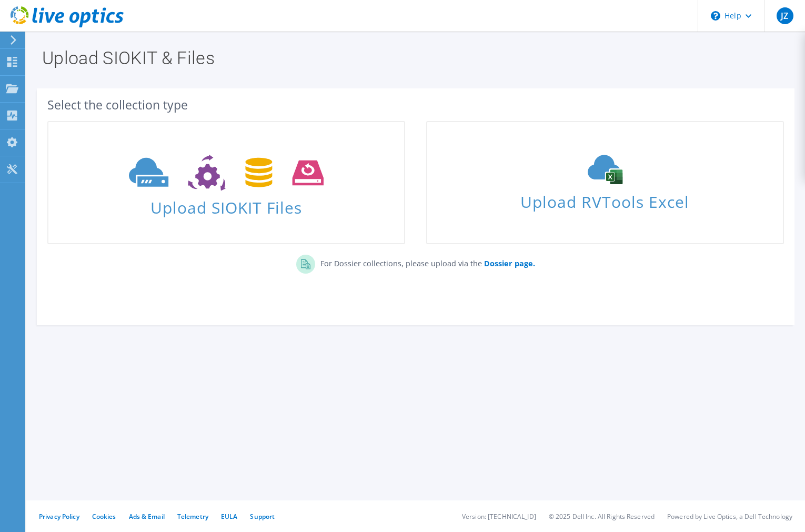 The width and height of the screenshot is (805, 532). I want to click on h1: Upload SIOKIT & Files, so click(413, 58).